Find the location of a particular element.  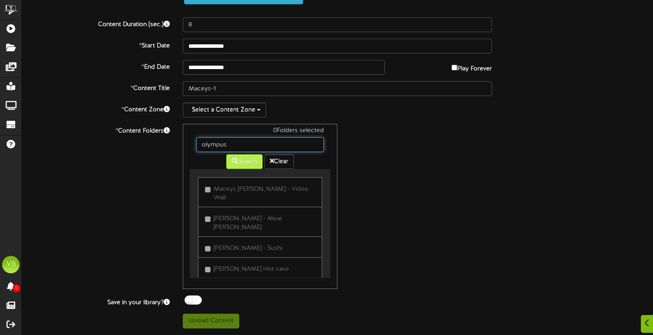

div: 0 Folders selected is located at coordinates (260, 132).